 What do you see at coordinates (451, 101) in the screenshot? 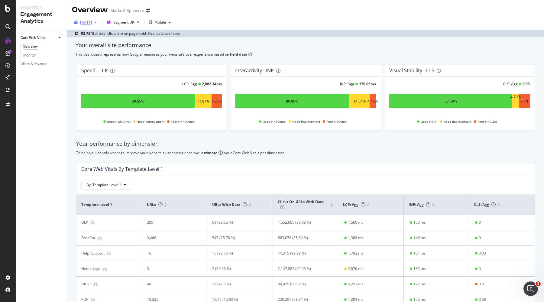
I see `div: 87.59%` at bounding box center [451, 101].